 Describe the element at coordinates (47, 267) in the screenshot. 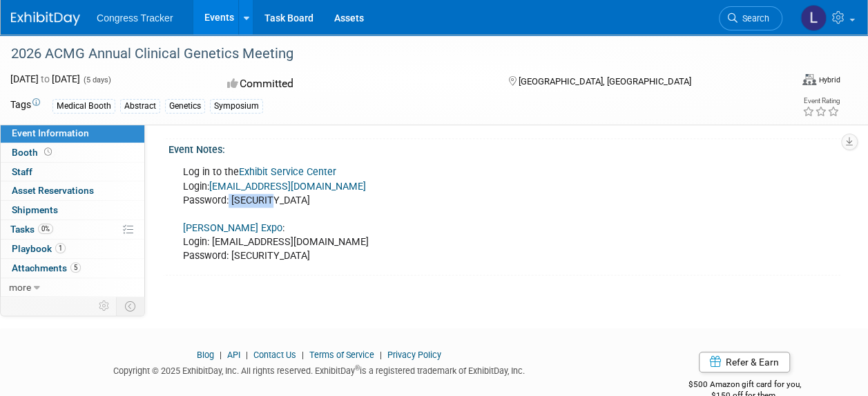

I see `span: Attachments` at that location.